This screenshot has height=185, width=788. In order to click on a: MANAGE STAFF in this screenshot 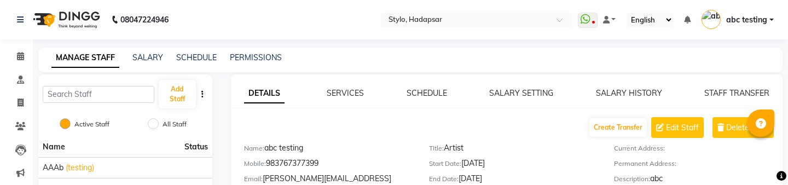, I will do `click(85, 58)`.